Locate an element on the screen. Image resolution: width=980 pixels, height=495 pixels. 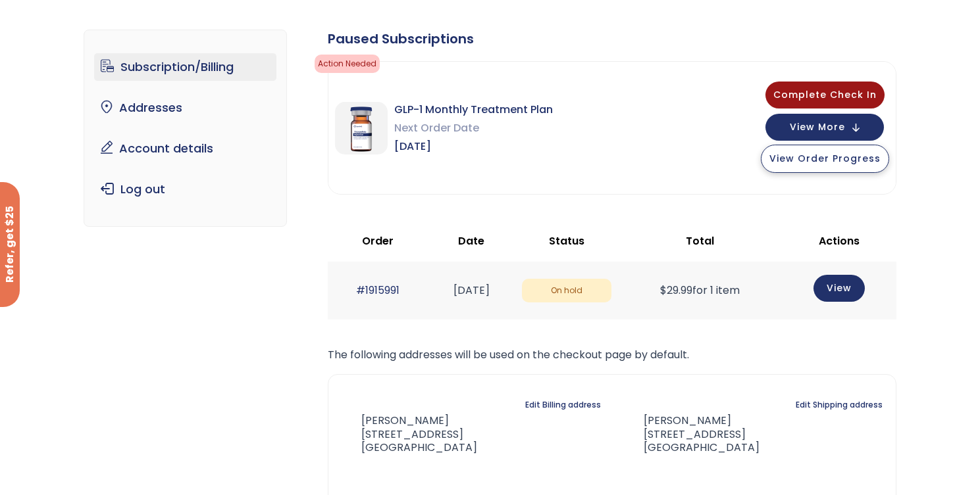
a: Account details is located at coordinates (185, 149).